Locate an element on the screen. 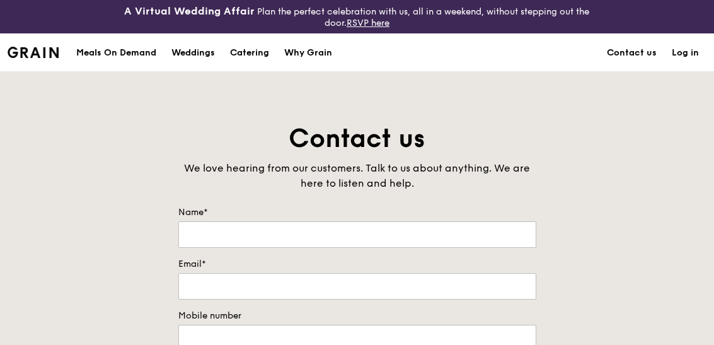 The width and height of the screenshot is (714, 345). div: Plan the perfect celebration with us, all in a weekend, without stepping out the door. is located at coordinates (357, 16).